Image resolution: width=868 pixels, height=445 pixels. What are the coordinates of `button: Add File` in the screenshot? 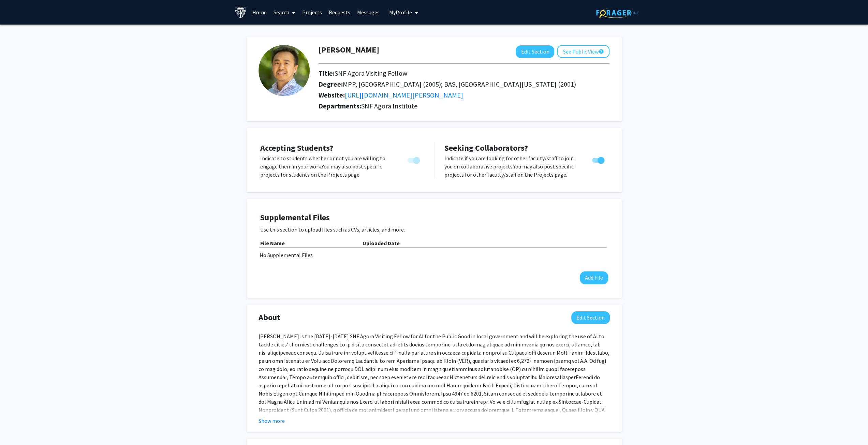 It's located at (594, 278).